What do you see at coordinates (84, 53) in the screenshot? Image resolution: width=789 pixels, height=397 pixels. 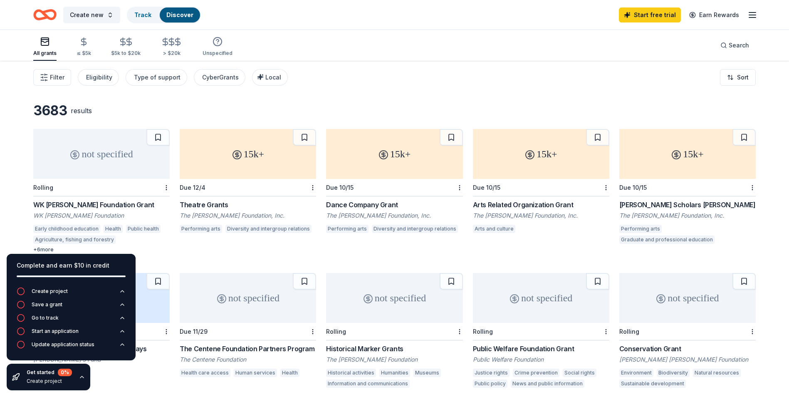 I see `div: ≤ $5k` at bounding box center [84, 53].